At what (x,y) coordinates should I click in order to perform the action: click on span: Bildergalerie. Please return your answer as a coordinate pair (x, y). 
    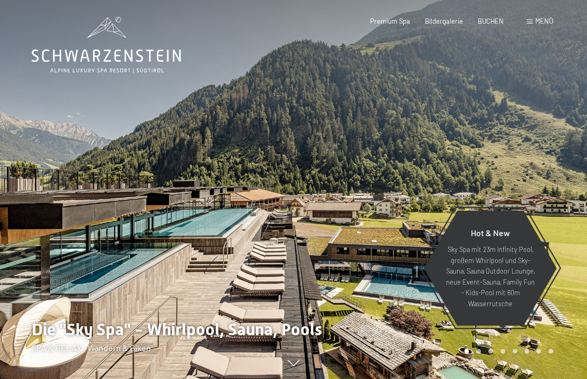
    Looking at the image, I should click on (444, 21).